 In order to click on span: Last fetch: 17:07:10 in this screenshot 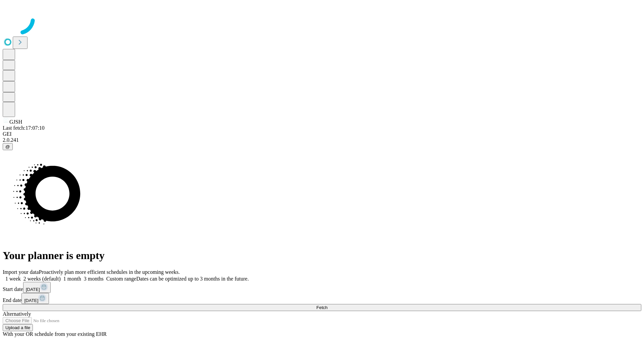, I will do `click(24, 128)`.